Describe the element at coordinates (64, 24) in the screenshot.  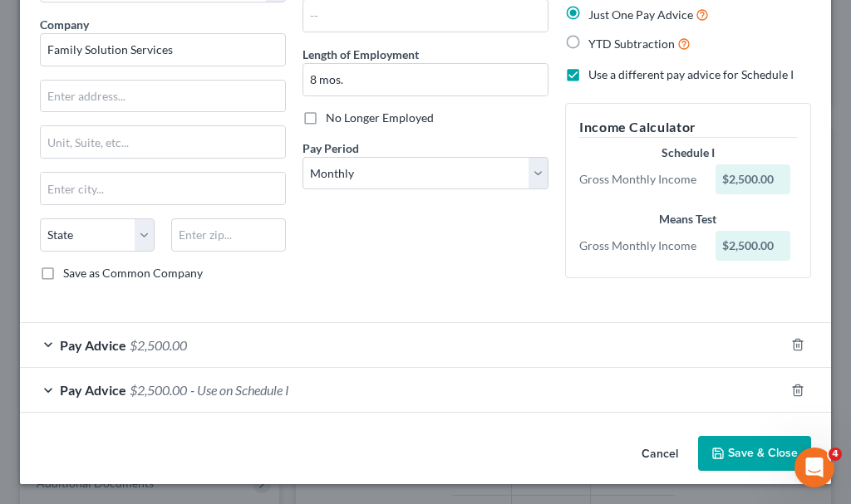
I see `span: Company` at that location.